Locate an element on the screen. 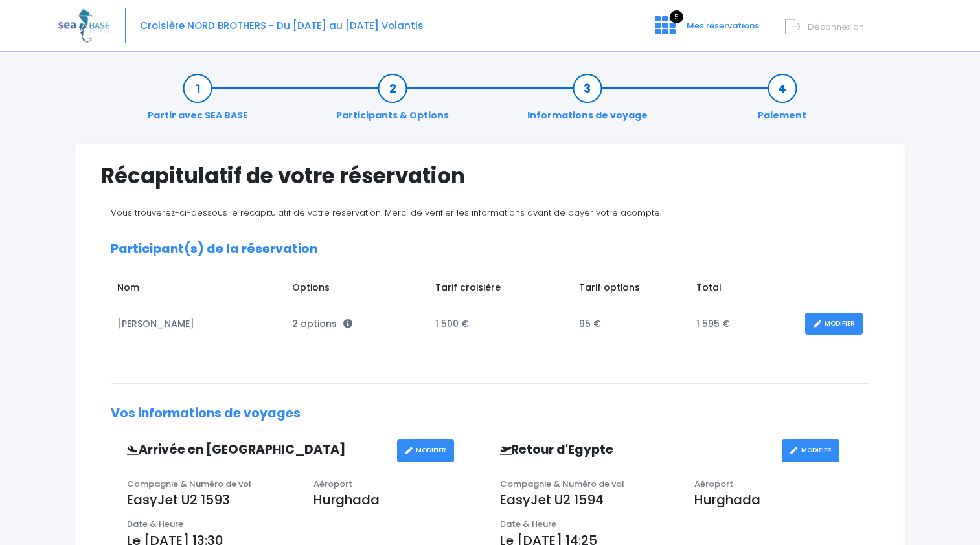 The width and height of the screenshot is (980, 545). p: EasyJet U2 1594 is located at coordinates (587, 500).